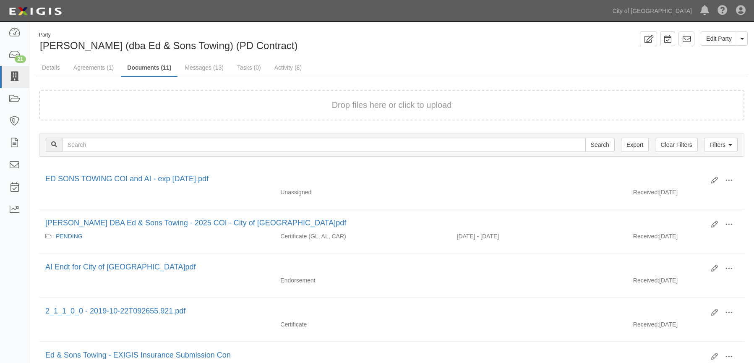 The image size is (754, 363). I want to click on i: Help Center - Complianz, so click(723, 11).